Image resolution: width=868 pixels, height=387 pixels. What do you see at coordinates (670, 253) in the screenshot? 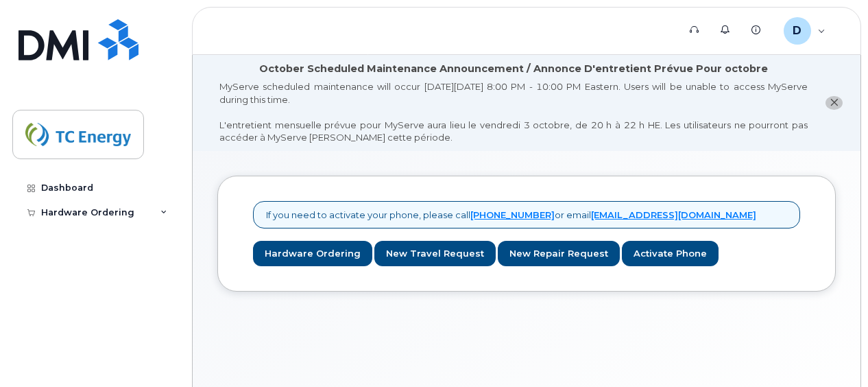
I see `a: Activate Phone` at bounding box center [670, 253].